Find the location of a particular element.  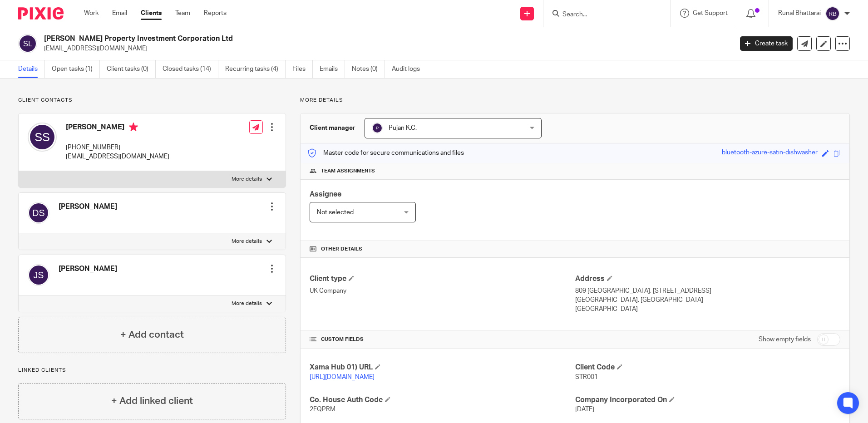

h4: Address is located at coordinates (708, 279).